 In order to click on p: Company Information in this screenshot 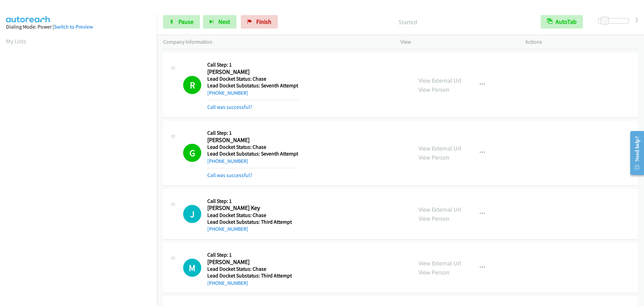, I will do `click(276, 42)`.